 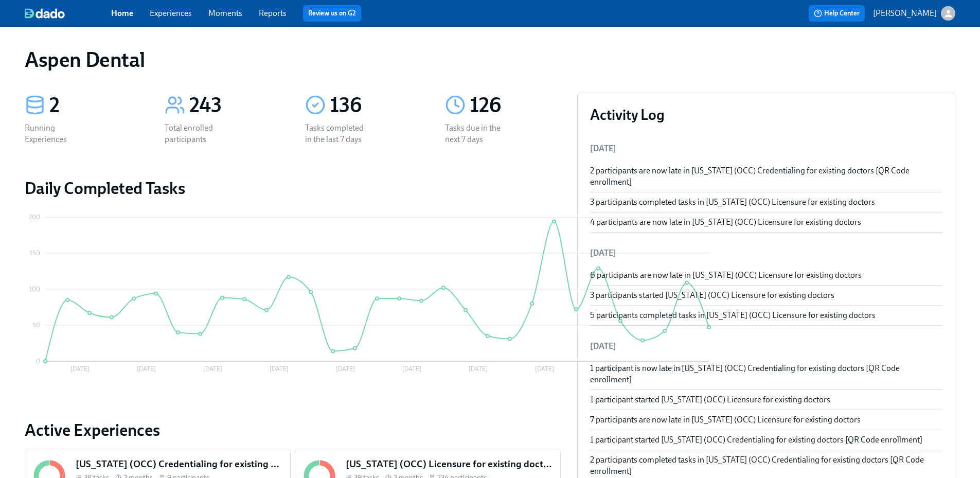 What do you see at coordinates (36, 325) in the screenshot?
I see `tspan: 50` at bounding box center [36, 325].